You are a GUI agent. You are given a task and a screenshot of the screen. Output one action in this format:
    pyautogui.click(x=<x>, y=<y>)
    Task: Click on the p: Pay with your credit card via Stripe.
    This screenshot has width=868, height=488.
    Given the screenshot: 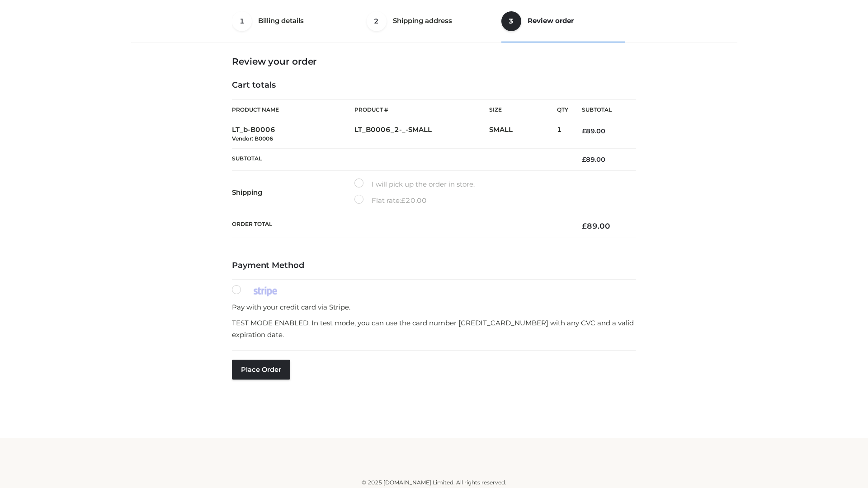 What is the action you would take?
    pyautogui.click(x=434, y=307)
    